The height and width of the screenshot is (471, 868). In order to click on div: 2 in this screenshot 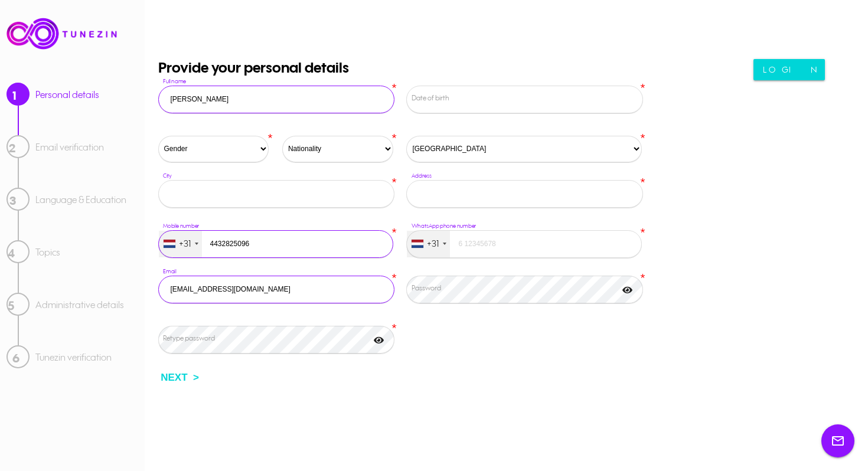, I will do `click(18, 147)`.